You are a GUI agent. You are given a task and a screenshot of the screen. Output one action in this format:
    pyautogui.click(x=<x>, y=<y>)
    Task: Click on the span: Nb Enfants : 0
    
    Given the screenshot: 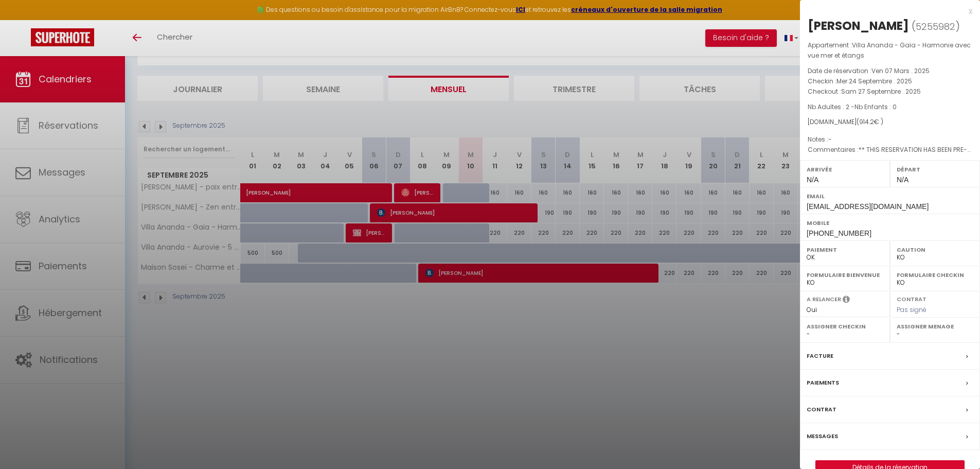 What is the action you would take?
    pyautogui.click(x=875, y=107)
    